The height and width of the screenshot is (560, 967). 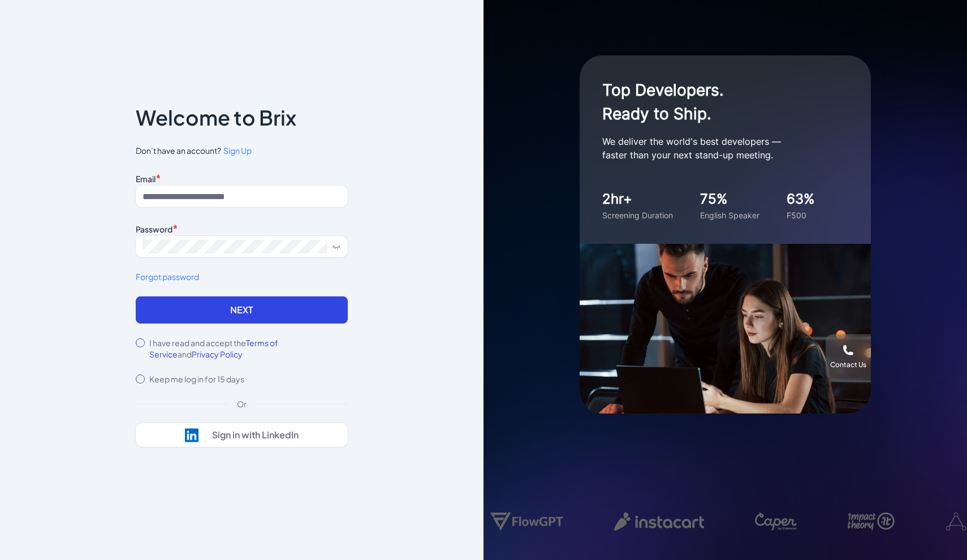 What do you see at coordinates (637, 215) in the screenshot?
I see `div: Screening Duration` at bounding box center [637, 215].